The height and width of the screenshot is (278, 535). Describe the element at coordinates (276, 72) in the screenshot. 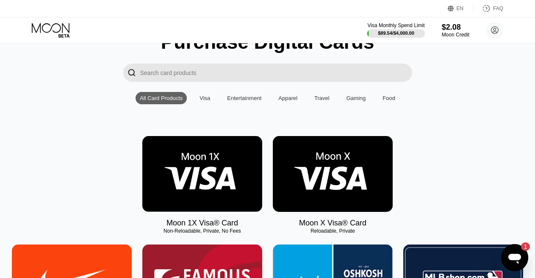

I see `input: Search card products` at that location.